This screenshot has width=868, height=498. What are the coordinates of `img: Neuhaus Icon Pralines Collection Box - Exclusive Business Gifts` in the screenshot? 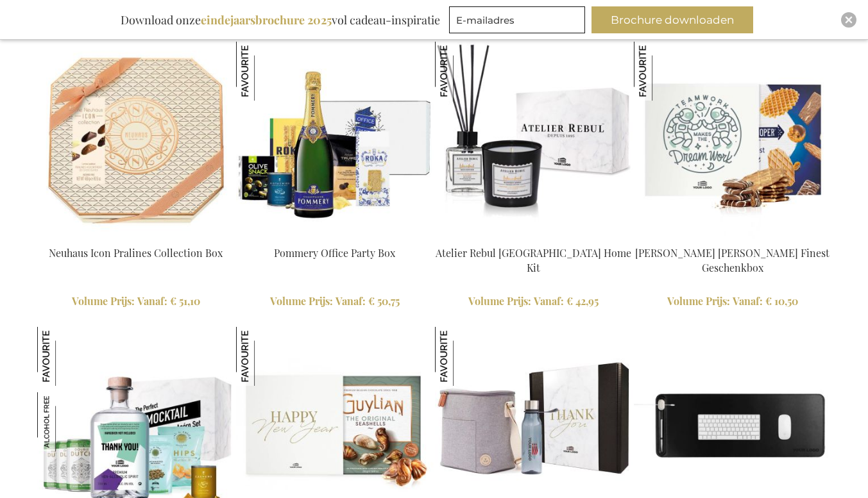 It's located at (136, 141).